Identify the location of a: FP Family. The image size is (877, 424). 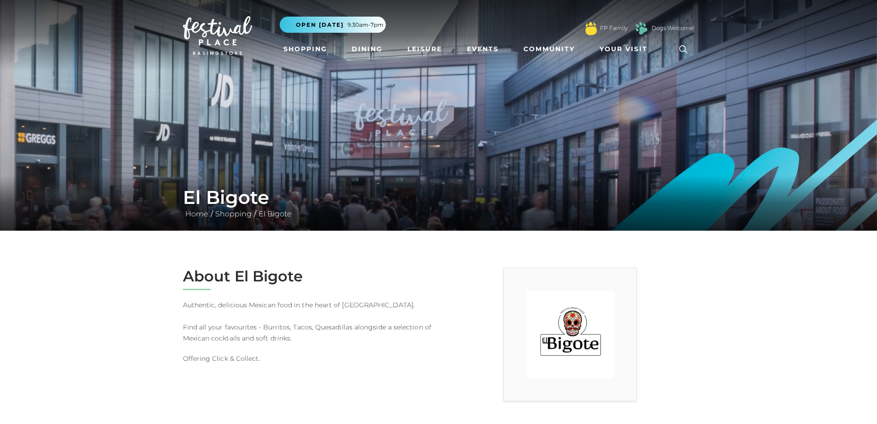
(614, 28).